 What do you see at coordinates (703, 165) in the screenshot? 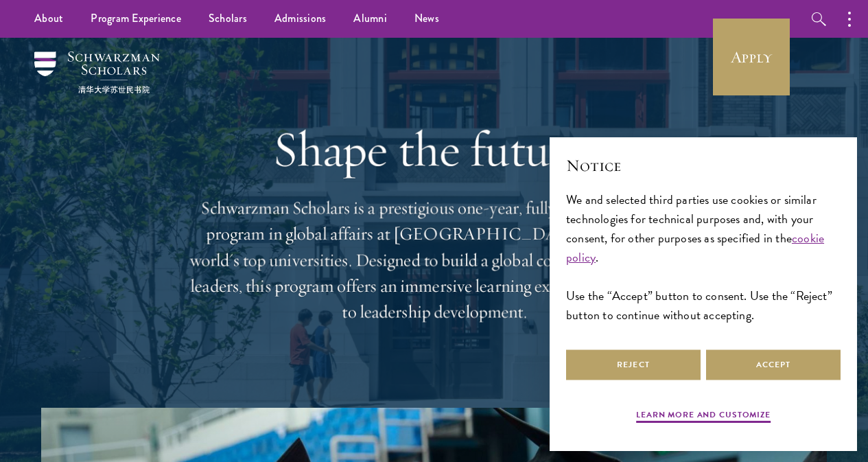
I see `h2: Notice` at bounding box center [703, 165].